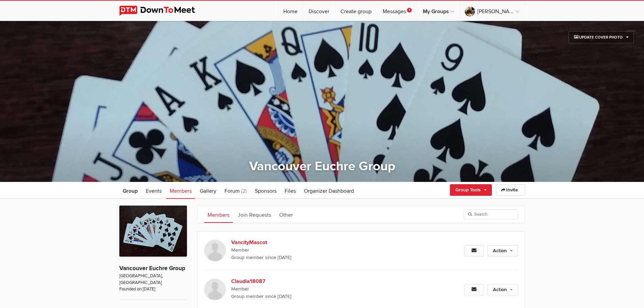 The height and width of the screenshot is (308, 644). Describe the element at coordinates (154, 190) in the screenshot. I see `a: Events` at that location.